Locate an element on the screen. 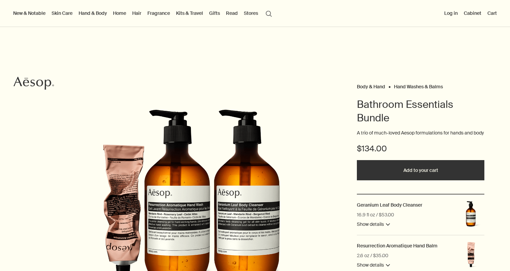  p: A trio of much-loved Aesop formulations for hands and body is located at coordinates (421, 133).